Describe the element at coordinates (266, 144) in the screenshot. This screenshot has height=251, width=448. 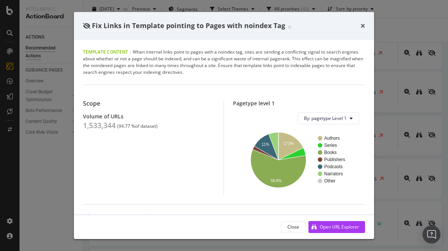
I see `text: 11%` at that location.